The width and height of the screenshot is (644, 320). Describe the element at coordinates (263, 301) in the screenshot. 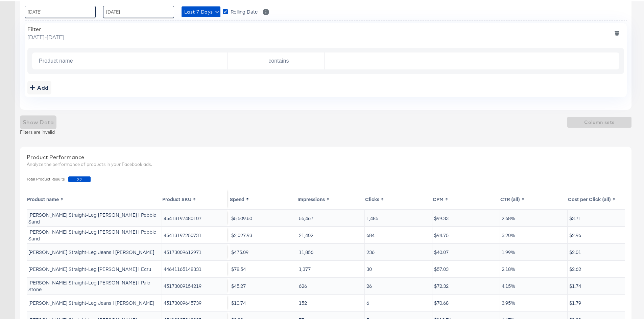

I see `td: $10.74` at that location.